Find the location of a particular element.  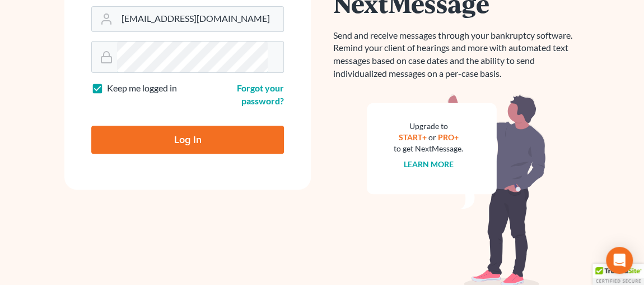

div: TrustedSite Certified is located at coordinates (618, 274).